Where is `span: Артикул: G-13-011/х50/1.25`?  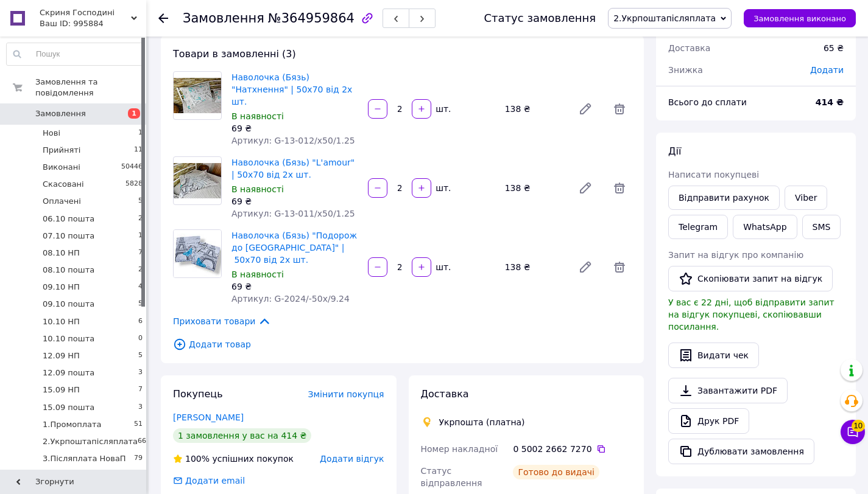
span: Артикул: G-13-011/х50/1.25 is located at coordinates (293, 213).